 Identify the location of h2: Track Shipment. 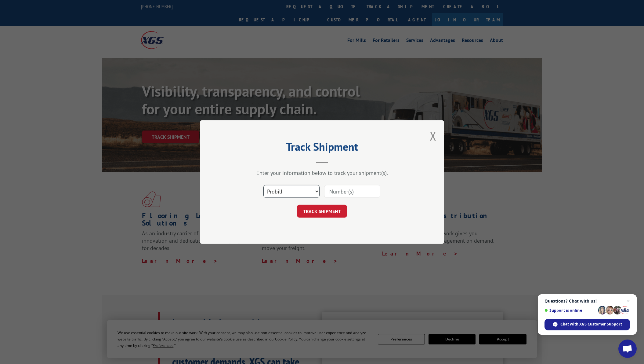
(322, 148).